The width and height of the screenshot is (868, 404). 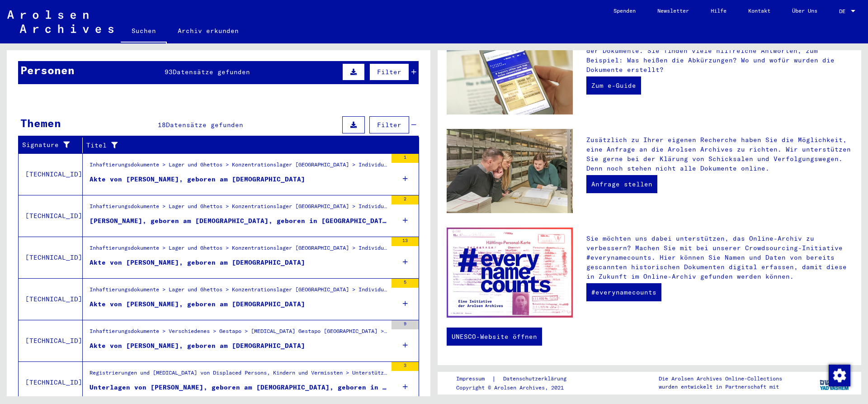 I want to click on div: 9, so click(x=405, y=325).